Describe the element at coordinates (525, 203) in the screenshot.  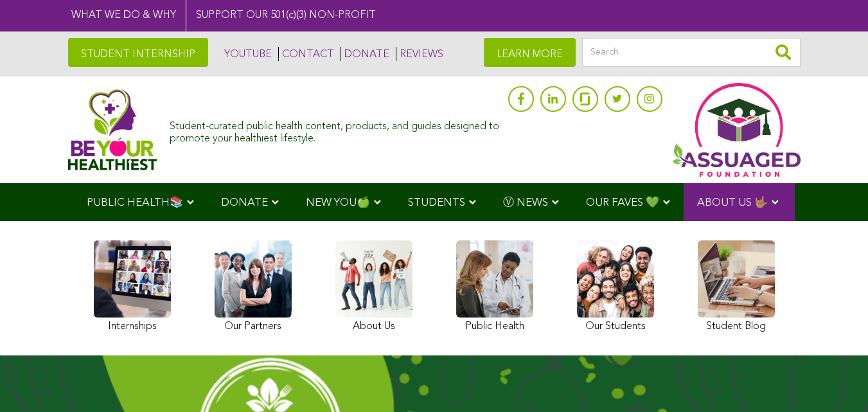
I see `span: Ⓥ NEWS` at that location.